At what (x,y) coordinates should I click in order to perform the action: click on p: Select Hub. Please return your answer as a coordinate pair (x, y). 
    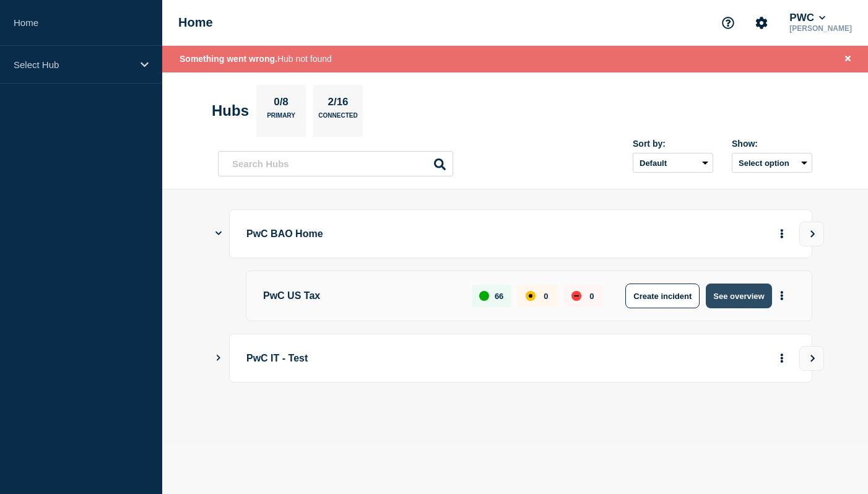
    Looking at the image, I should click on (73, 64).